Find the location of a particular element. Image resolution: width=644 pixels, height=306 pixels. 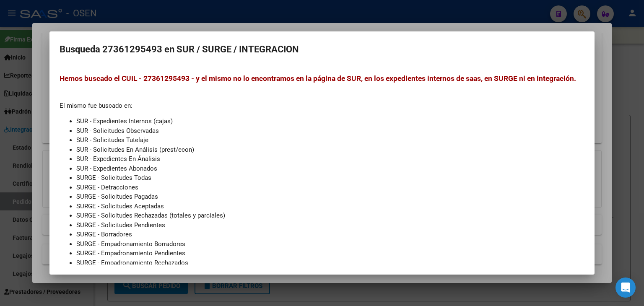

li: SUR - Solicitudes Tutelaje is located at coordinates (330, 140).